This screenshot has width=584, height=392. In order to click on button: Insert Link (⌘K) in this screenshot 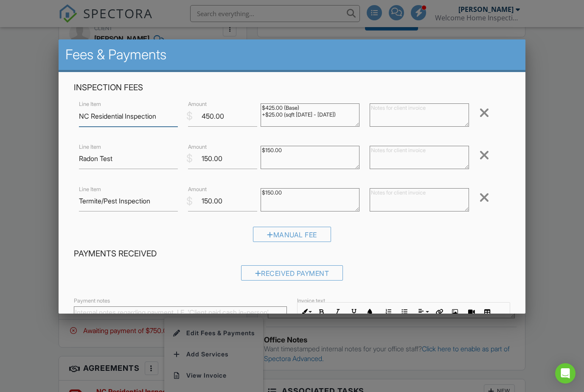, I will do `click(439, 312)`.